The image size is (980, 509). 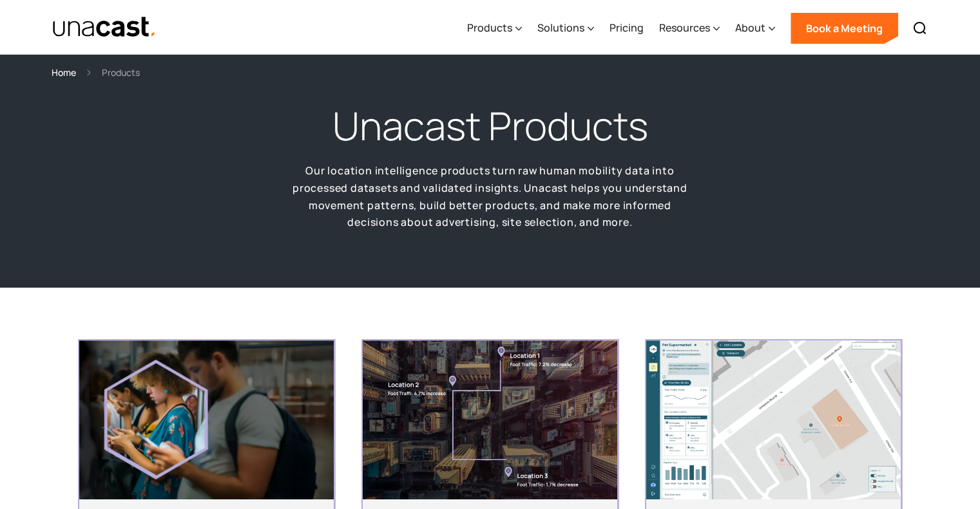 I want to click on img: Unacast text logo, so click(x=104, y=27).